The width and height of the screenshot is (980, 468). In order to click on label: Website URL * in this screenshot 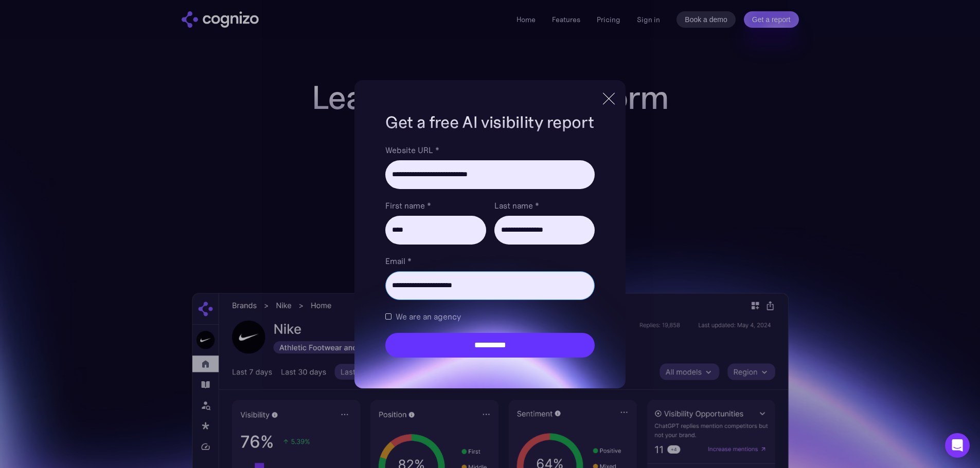, I will do `click(489, 150)`.